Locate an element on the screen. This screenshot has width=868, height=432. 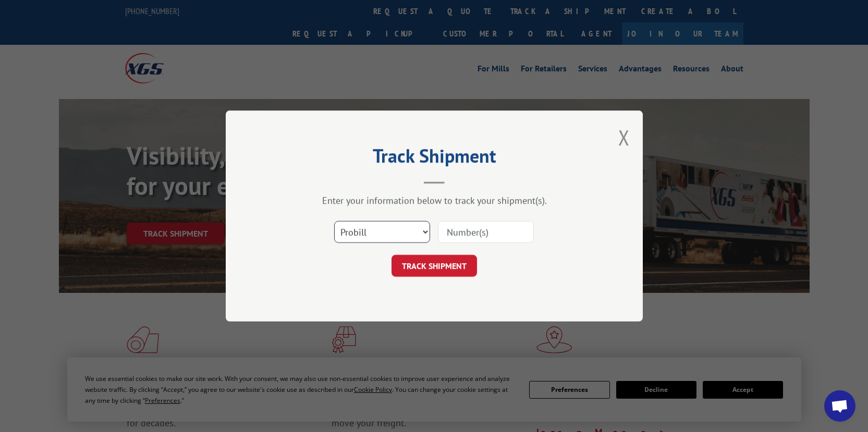
h2: Track Shipment is located at coordinates (434, 159).